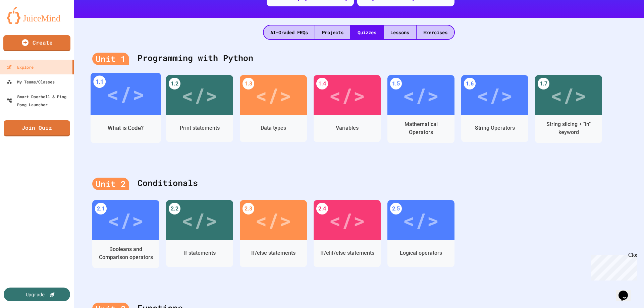 The height and width of the screenshot is (308, 644). Describe the element at coordinates (400, 32) in the screenshot. I see `div: Lessons` at that location.